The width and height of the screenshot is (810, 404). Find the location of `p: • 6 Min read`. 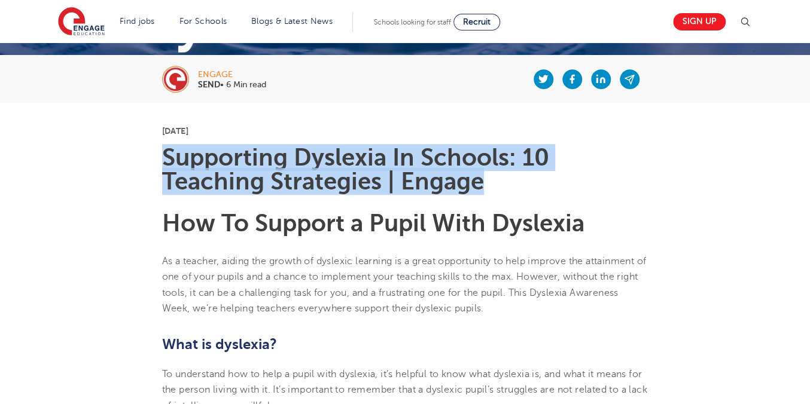

p: • 6 Min read is located at coordinates (232, 85).